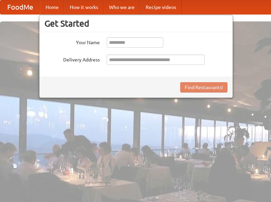 The image size is (271, 202). Describe the element at coordinates (52, 7) in the screenshot. I see `a: Home` at that location.